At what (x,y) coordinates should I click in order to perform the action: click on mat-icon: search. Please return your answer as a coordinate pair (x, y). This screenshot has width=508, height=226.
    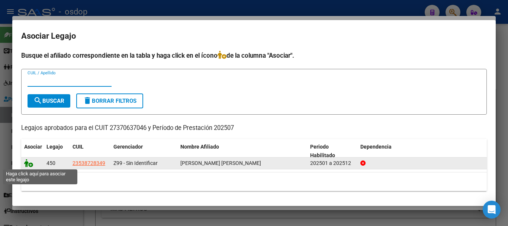
    Looking at the image, I should click on (38, 100).